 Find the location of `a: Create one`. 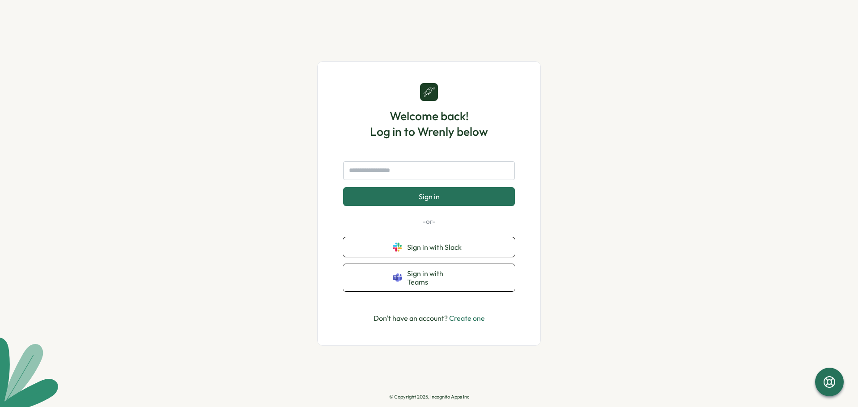

a: Create one is located at coordinates (467, 318).